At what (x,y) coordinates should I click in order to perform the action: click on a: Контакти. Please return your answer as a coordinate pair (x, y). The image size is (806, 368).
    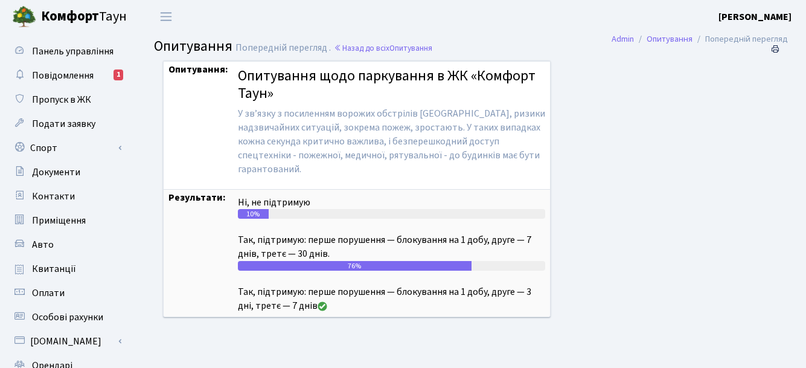
    Looking at the image, I should click on (66, 196).